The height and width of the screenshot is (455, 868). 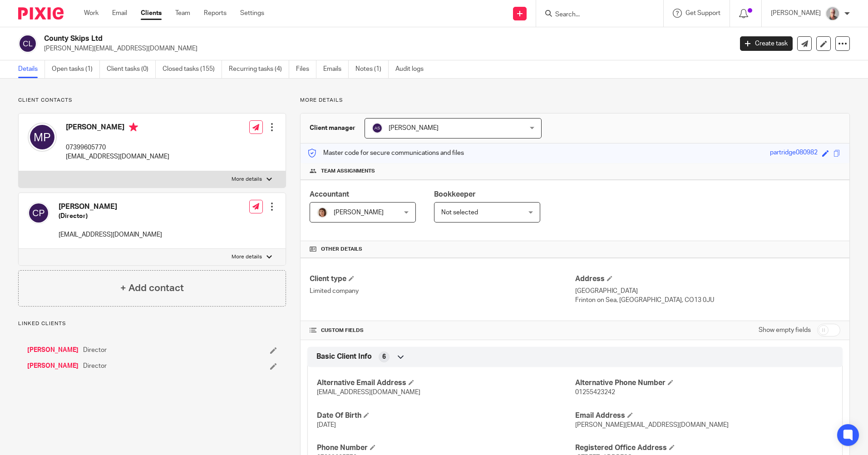 What do you see at coordinates (459, 212) in the screenshot?
I see `span: Not selected` at bounding box center [459, 212].